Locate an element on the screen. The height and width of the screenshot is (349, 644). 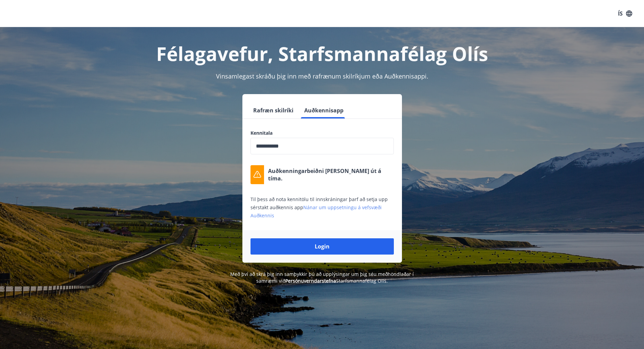
h1: Félagavefur, Starfsmannafélag Olís is located at coordinates (322, 53).